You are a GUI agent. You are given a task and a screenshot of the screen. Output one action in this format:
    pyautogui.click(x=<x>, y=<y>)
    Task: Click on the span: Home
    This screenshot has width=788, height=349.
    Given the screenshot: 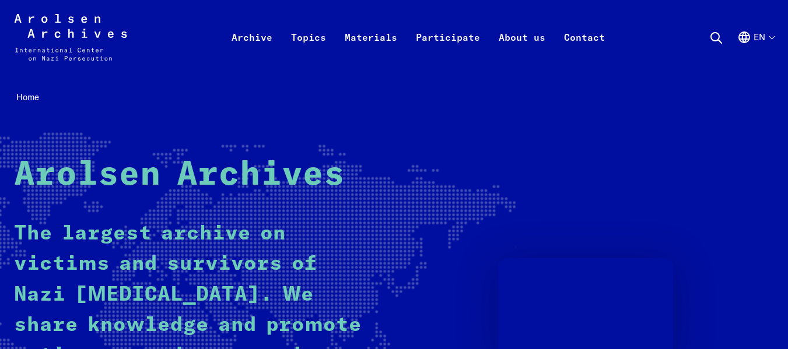 What is the action you would take?
    pyautogui.click(x=27, y=97)
    